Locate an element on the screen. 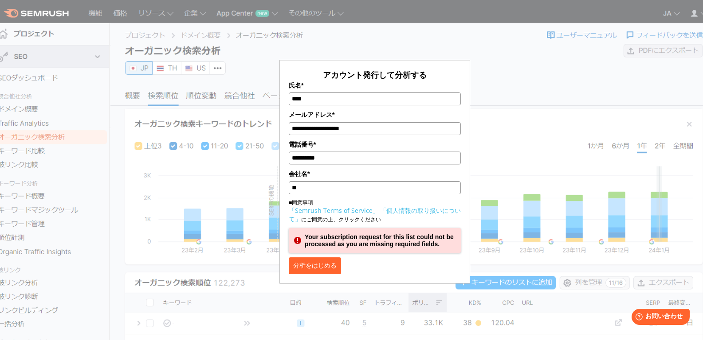 This screenshot has width=703, height=340. span: お問い合わせ is located at coordinates (40, 11).